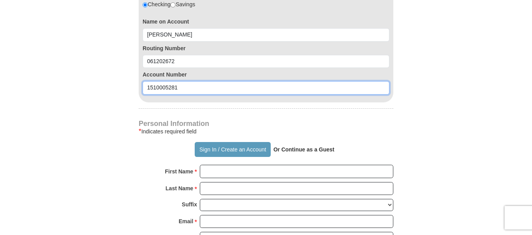 The width and height of the screenshot is (532, 235). What do you see at coordinates (179, 171) in the screenshot?
I see `strong: First Name` at bounding box center [179, 171].